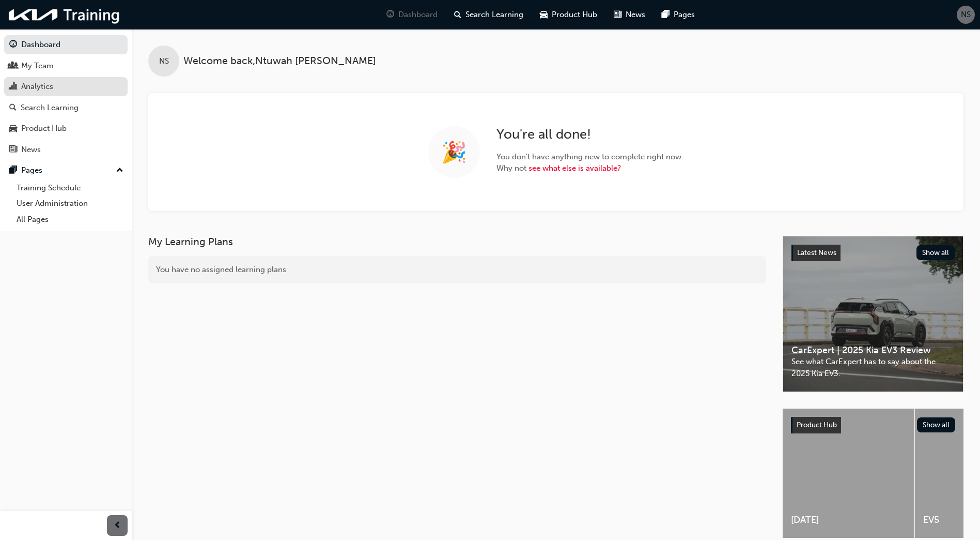 The height and width of the screenshot is (540, 980). What do you see at coordinates (590, 134) in the screenshot?
I see `h2: You're all done!` at bounding box center [590, 134].